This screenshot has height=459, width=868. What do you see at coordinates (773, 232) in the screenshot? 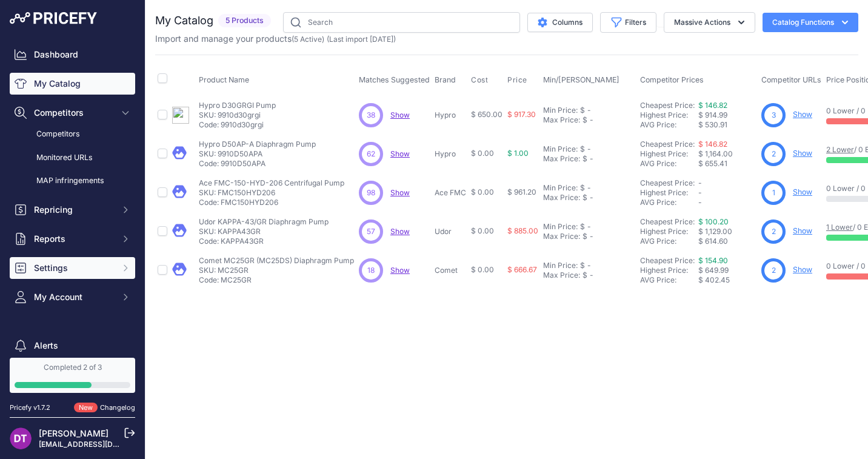
I see `span: 2` at bounding box center [773, 232].